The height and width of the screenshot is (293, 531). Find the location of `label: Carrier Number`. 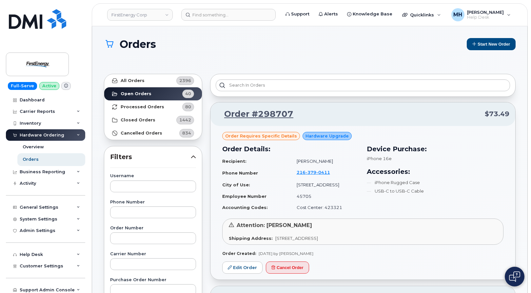

label: Carrier Number is located at coordinates (153, 254).